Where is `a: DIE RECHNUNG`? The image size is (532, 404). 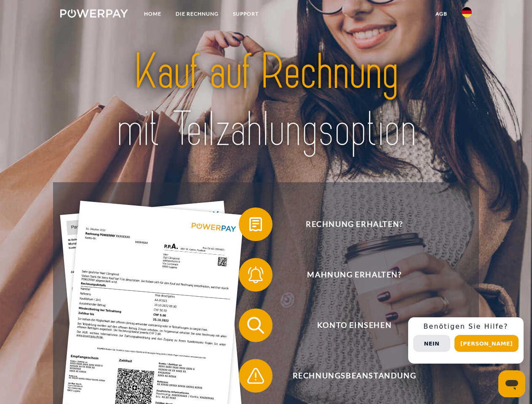
a: DIE RECHNUNG is located at coordinates (197, 14).